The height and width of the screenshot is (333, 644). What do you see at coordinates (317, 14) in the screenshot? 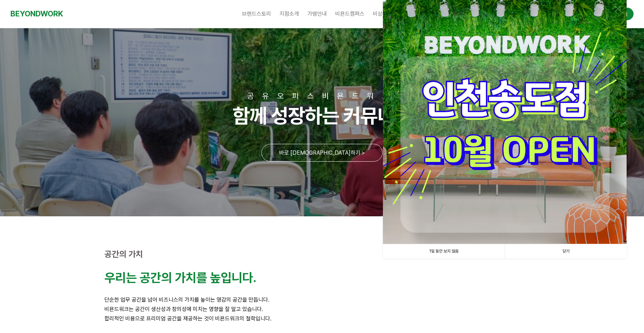
I see `a: 가맹안내` at bounding box center [317, 14].